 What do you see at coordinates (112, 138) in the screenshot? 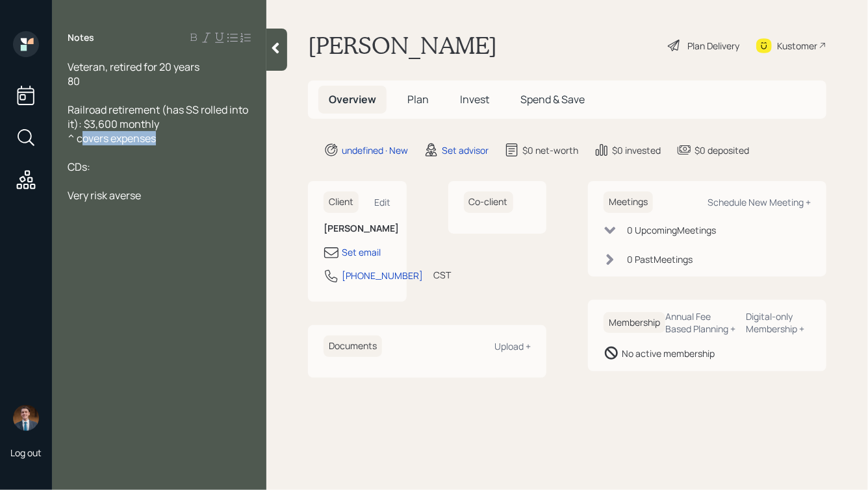
I see `span: ^ covers expenses` at bounding box center [112, 138].